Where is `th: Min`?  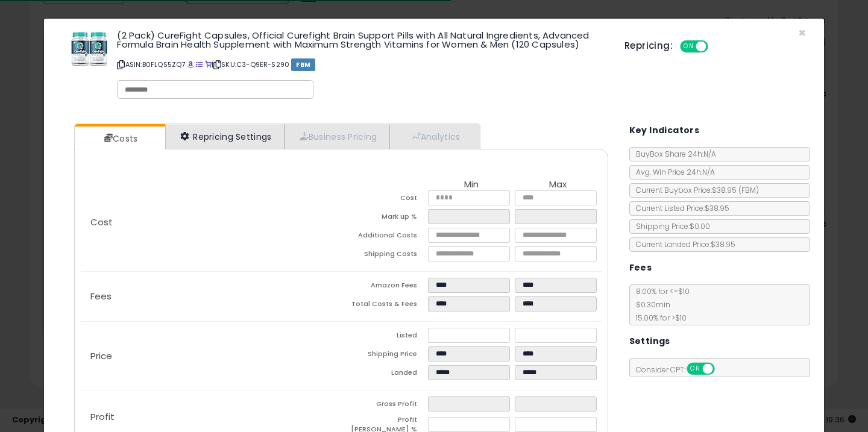 th: Min is located at coordinates (471, 185).